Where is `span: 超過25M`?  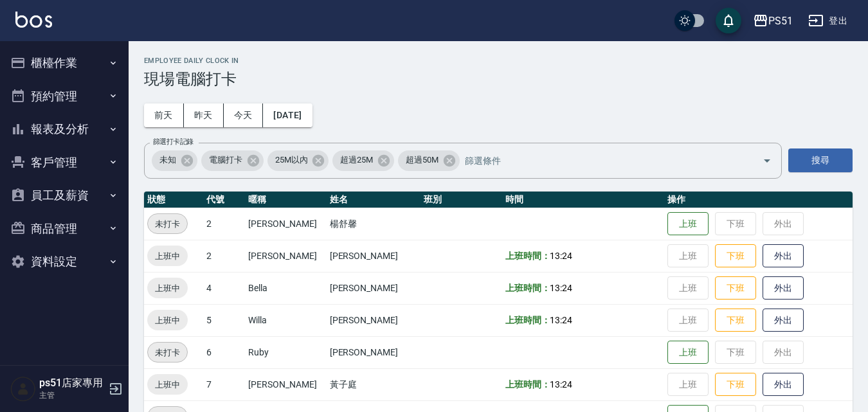
span: 超過25M is located at coordinates (356, 160).